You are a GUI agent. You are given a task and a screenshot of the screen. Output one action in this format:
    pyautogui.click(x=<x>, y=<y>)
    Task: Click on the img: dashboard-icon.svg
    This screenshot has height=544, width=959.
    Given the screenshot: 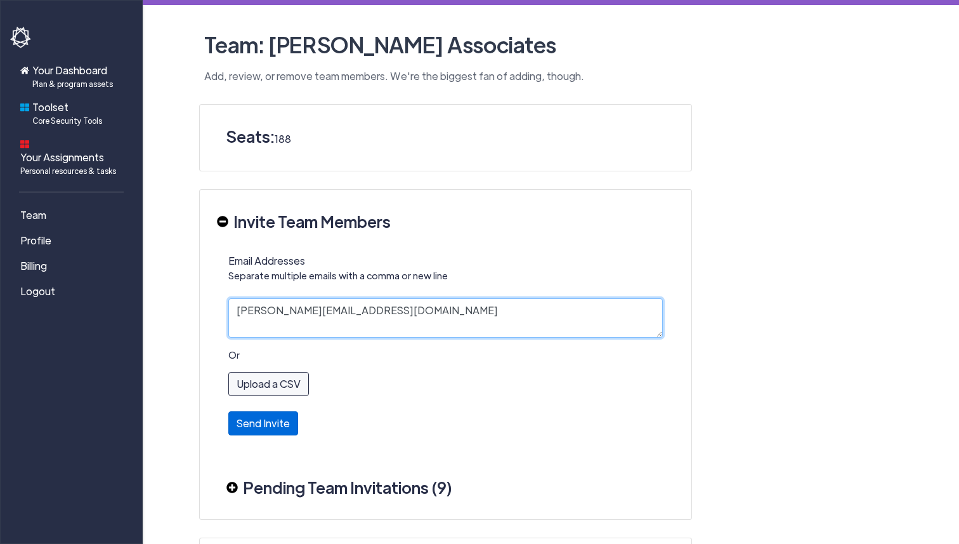 What is the action you would take?
    pyautogui.click(x=25, y=144)
    